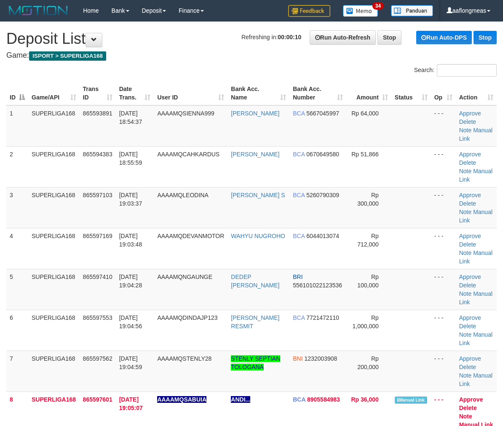 Image resolution: width=503 pixels, height=426 pixels. What do you see at coordinates (258, 236) in the screenshot?
I see `a: WAHYU NUGROHO` at bounding box center [258, 236].